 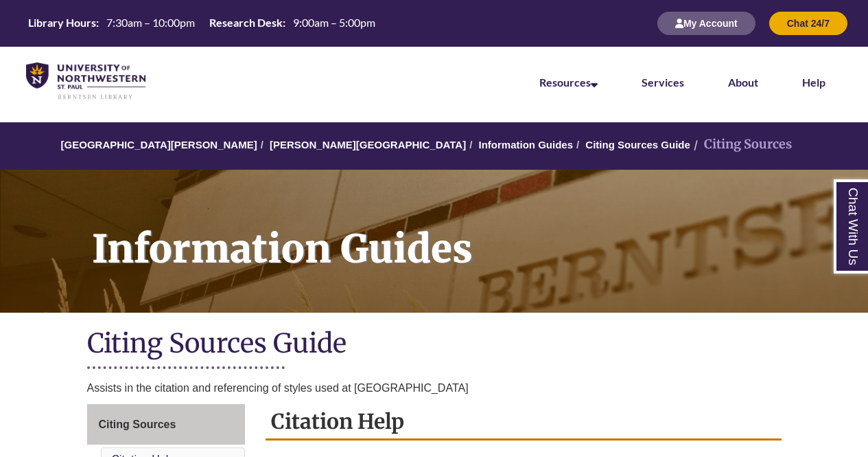 What do you see at coordinates (137, 424) in the screenshot?
I see `span: Citing Sources` at bounding box center [137, 424].